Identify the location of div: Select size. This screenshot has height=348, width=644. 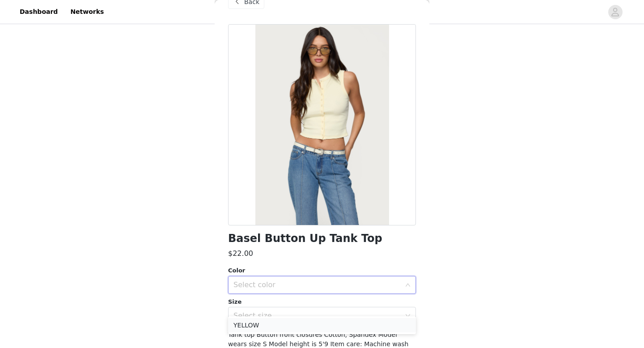
(317, 316).